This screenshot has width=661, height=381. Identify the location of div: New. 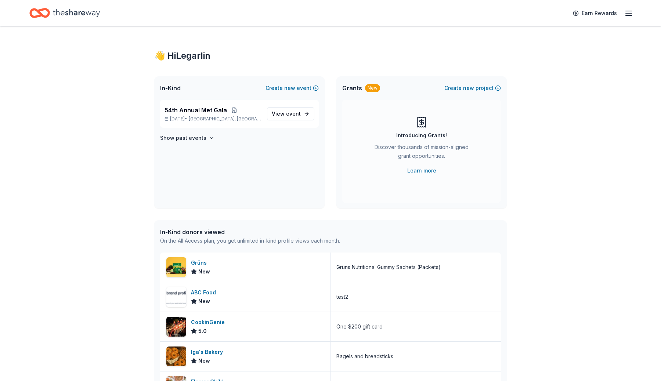
(372, 88).